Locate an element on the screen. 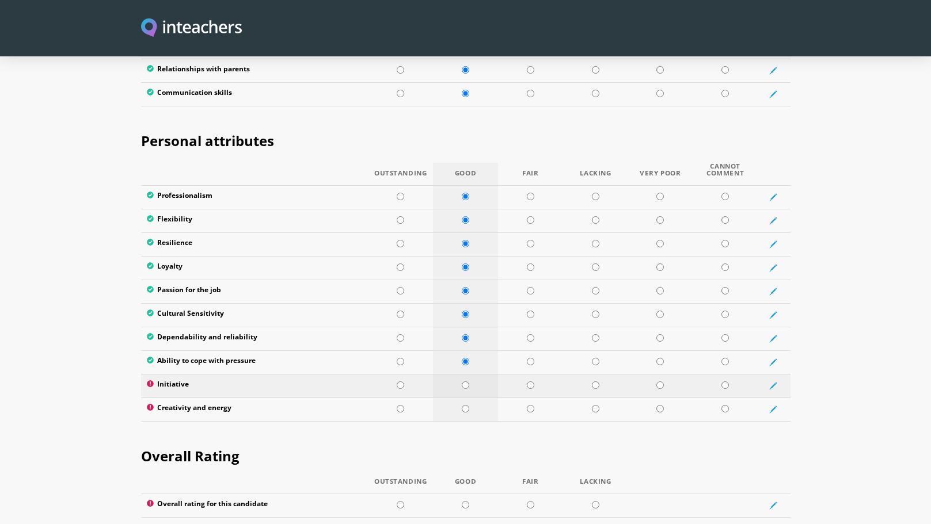 This screenshot has height=524, width=931. label: Dependability and reliability is located at coordinates (254, 339).